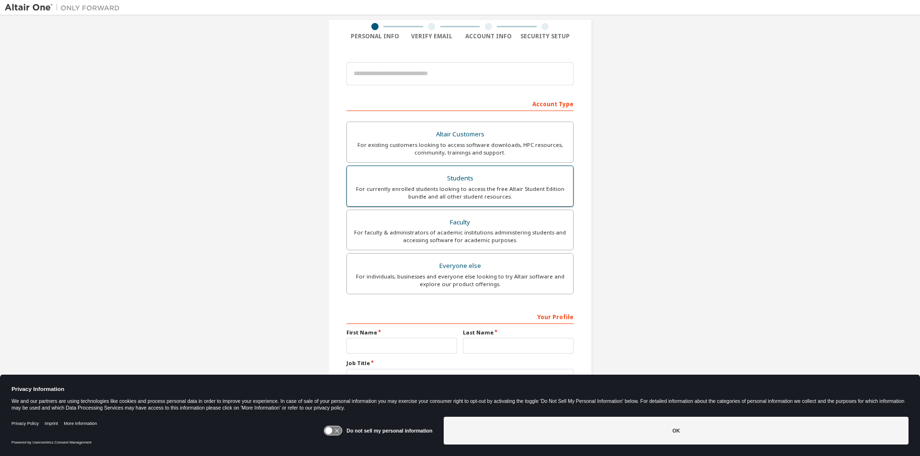 This screenshot has height=456, width=920. What do you see at coordinates (401, 333) in the screenshot?
I see `label: First Name` at bounding box center [401, 333].